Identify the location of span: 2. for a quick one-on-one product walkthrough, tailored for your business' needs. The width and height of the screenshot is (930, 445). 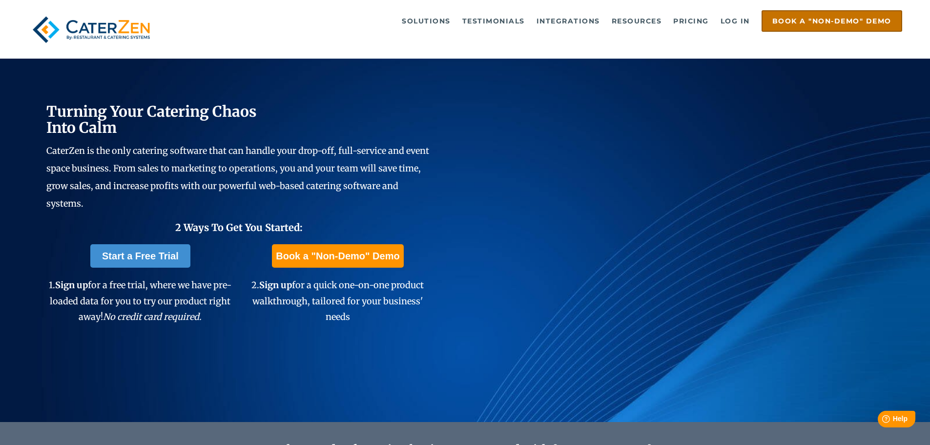
(337, 301).